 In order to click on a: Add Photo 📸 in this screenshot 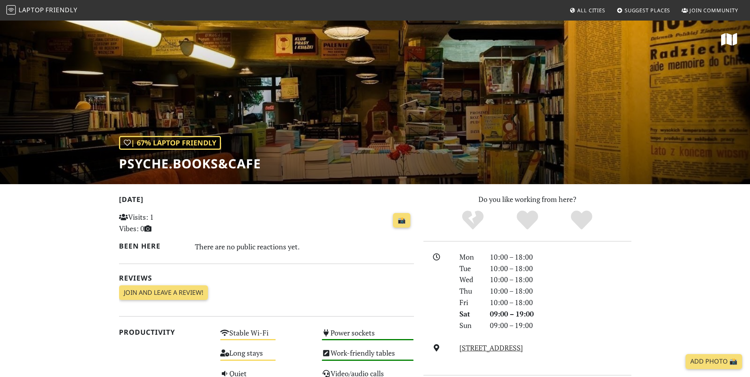, I will do `click(713, 362)`.